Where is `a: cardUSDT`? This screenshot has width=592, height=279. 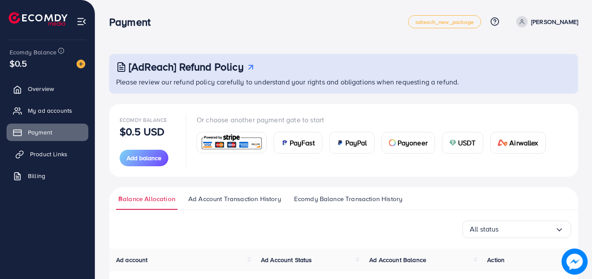
a: cardUSDT is located at coordinates (462, 143).